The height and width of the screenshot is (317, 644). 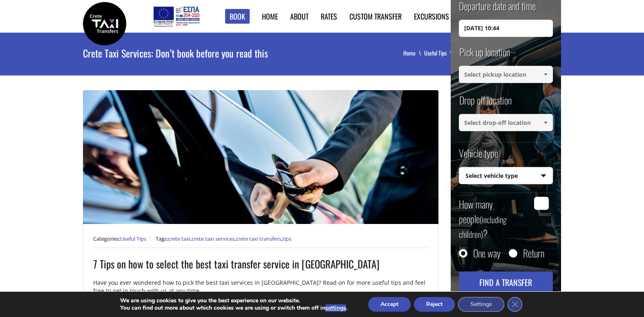 What do you see at coordinates (335, 309) in the screenshot?
I see `button: settings` at bounding box center [335, 309].